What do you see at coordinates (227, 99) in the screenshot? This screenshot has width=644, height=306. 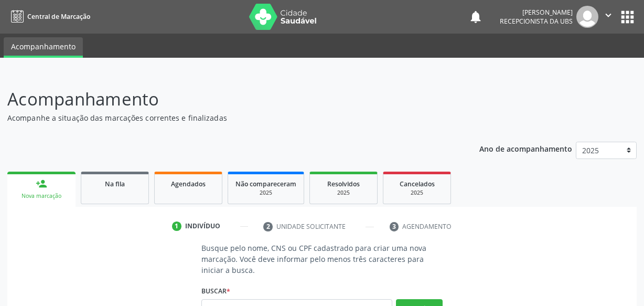 I see `p: Acompanhamento` at bounding box center [227, 99].